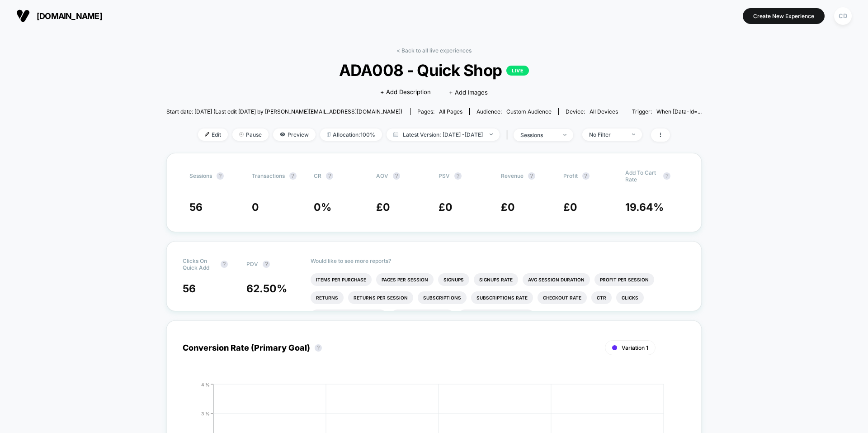 The height and width of the screenshot is (433, 868). What do you see at coordinates (405, 92) in the screenshot?
I see `span: + Add Description` at bounding box center [405, 92].